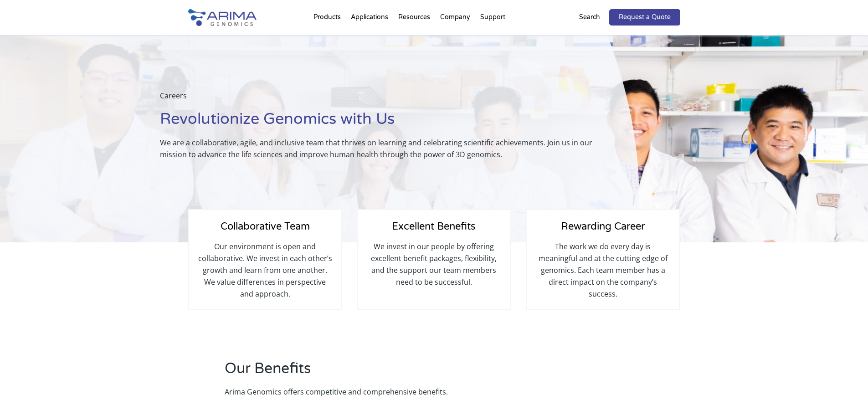 Image resolution: width=868 pixels, height=415 pixels. I want to click on p: The work we do every day is meaningful and at the cutting edge of genomics. Each team member has ..., so click(603, 270).